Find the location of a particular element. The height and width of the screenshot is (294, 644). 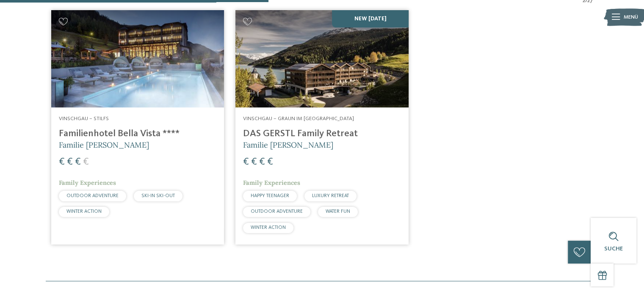

h4: DAS GERSTL Family Retreat is located at coordinates (322, 134).